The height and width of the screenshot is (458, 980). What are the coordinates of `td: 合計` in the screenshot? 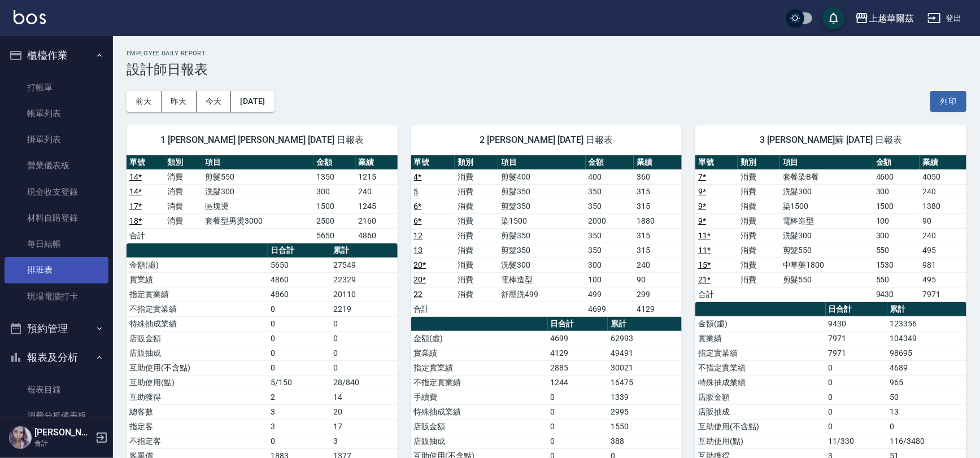 It's located at (433, 309).